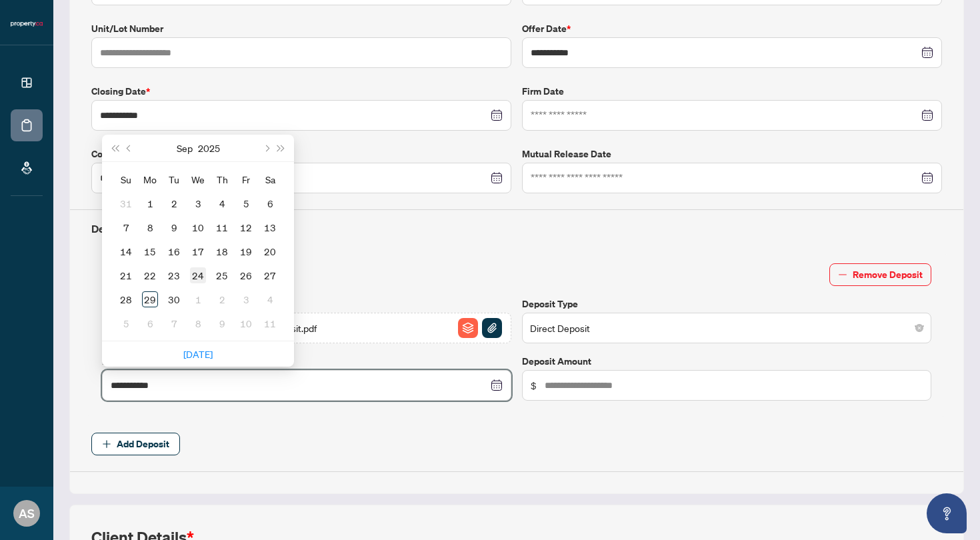  I want to click on div: 2, so click(222, 299).